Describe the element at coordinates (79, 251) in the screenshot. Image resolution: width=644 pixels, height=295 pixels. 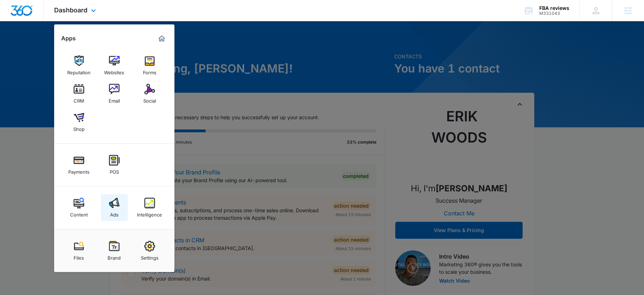
I see `a: Files` at that location.